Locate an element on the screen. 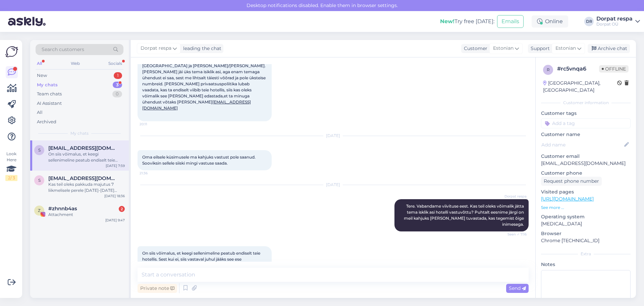 The width and height of the screenshot is (644, 306). span: Oma eilsele küsimusele ma kahjuks vastust pole saanud. Sooviksin sellele siiski mingi vastuse saada. is located at coordinates (199, 160).